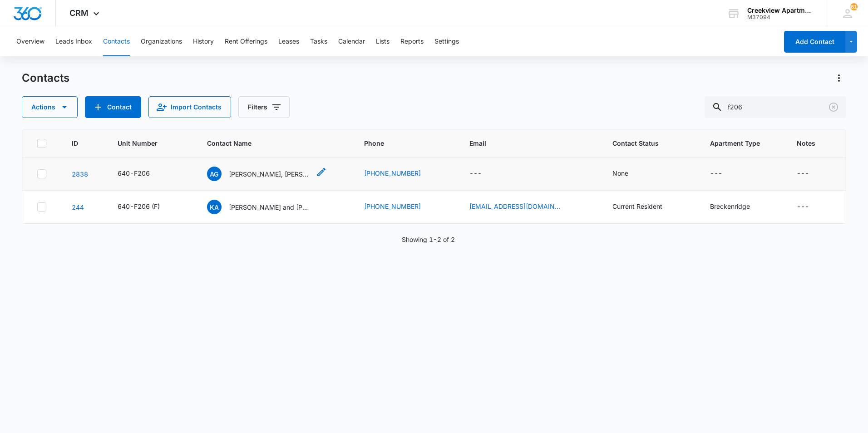 The width and height of the screenshot is (868, 433). I want to click on div: 640-F206 (F), so click(139, 206).